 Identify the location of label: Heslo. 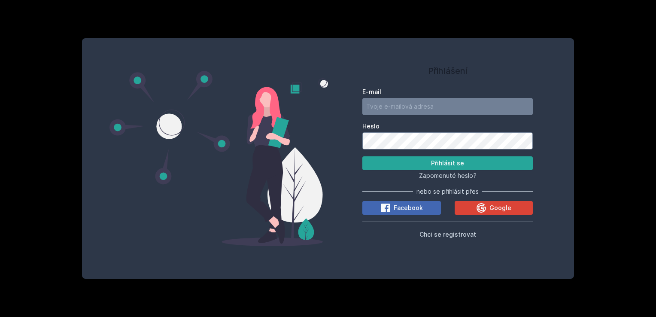
(447, 126).